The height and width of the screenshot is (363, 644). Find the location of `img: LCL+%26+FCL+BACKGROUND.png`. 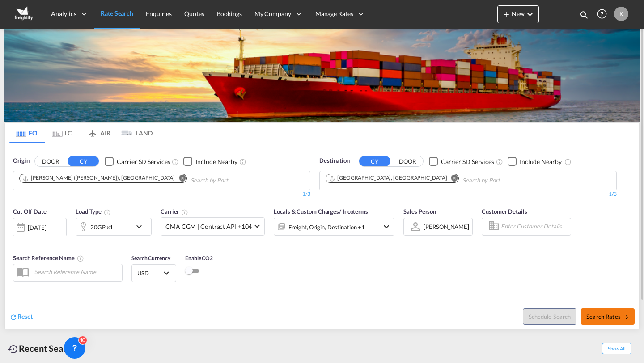

img: LCL+%26+FCL+BACKGROUND.png is located at coordinates (322, 75).